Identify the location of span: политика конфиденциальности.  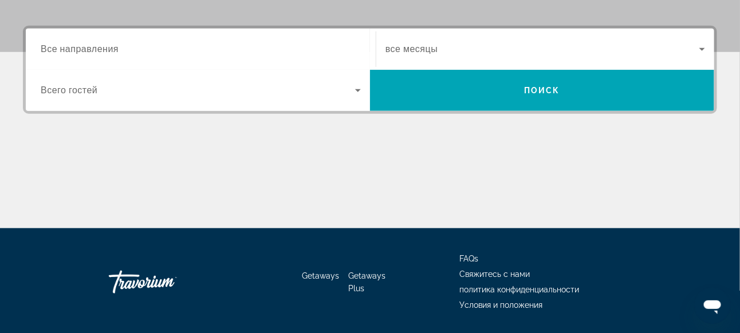
(519, 290).